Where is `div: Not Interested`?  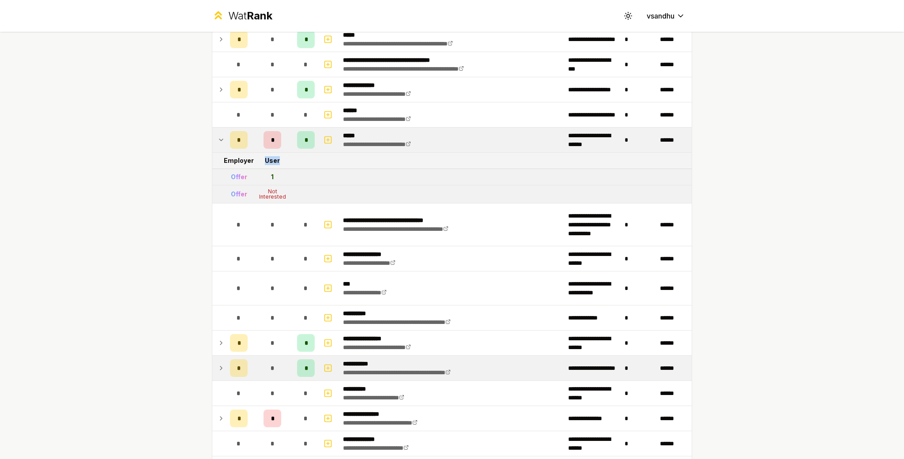 div: Not Interested is located at coordinates (272, 194).